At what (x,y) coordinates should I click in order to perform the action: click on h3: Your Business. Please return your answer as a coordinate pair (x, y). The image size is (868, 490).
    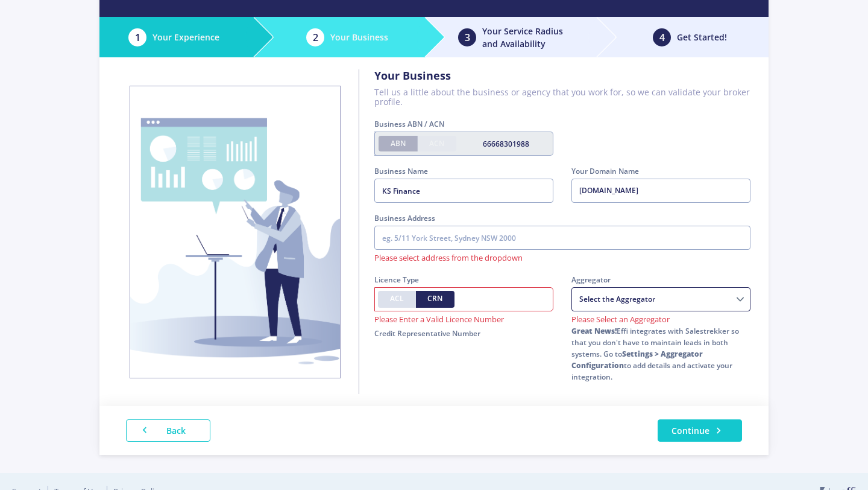
    Looking at the image, I should click on (563, 76).